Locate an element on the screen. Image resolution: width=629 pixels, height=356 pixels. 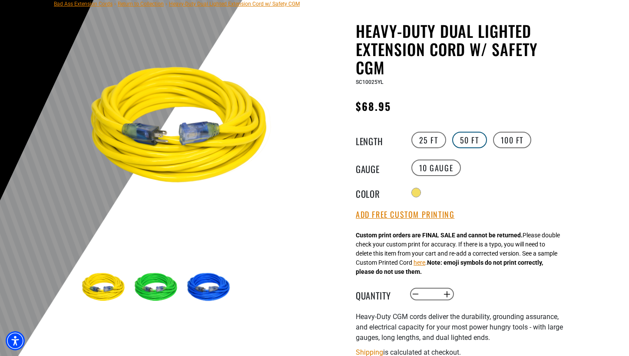
label: 10 Gauge is located at coordinates (436, 168).